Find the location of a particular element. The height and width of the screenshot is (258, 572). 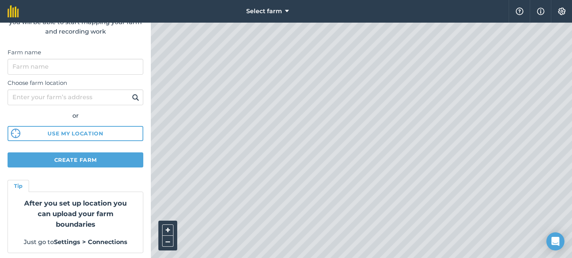

p: Just go to is located at coordinates (75, 242).